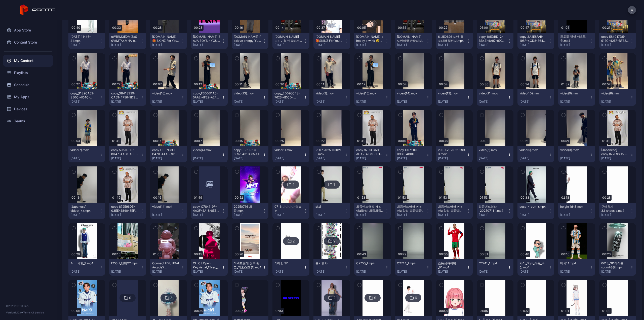 The width and height of the screenshot is (644, 320). I want to click on div: SSYouTube.online_SAJA BOYS - YOUR IDOL by SKINZ #Dovin #Jaon #IlangKwon #kpopdemonhunters #Sajabo..., so click(207, 39).